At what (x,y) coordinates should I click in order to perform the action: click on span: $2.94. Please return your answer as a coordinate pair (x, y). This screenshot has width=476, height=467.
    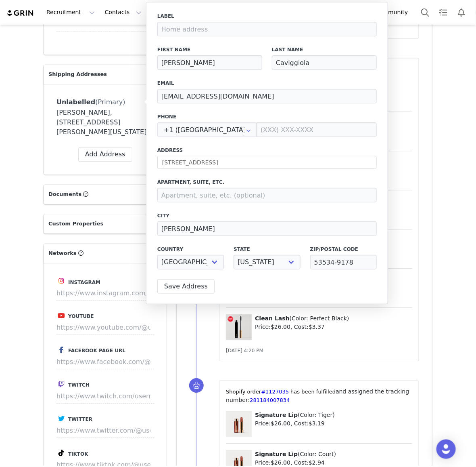
    Looking at the image, I should click on (317, 462).